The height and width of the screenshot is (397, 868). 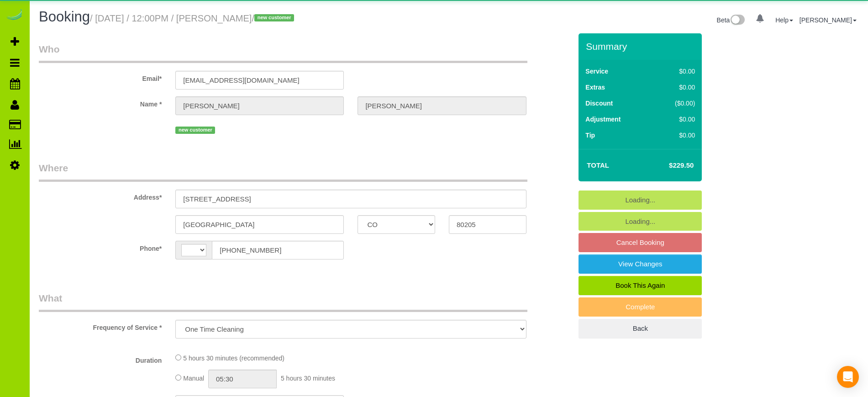 I want to click on input: Phone*, so click(x=278, y=250).